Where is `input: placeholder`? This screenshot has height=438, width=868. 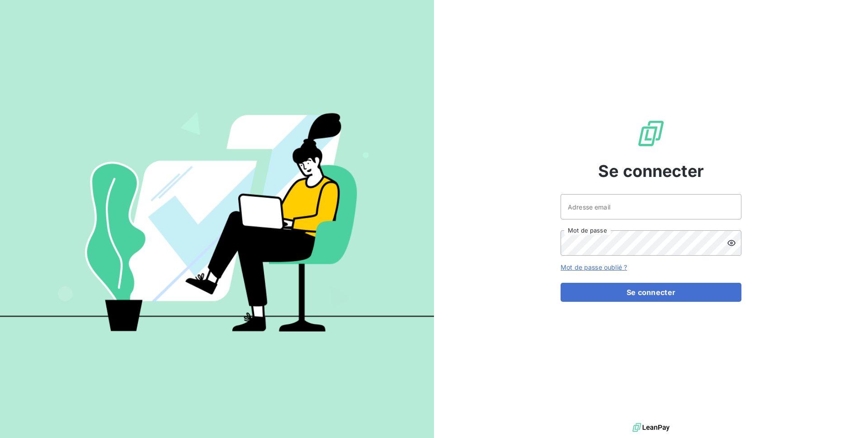 input: placeholder is located at coordinates (651, 206).